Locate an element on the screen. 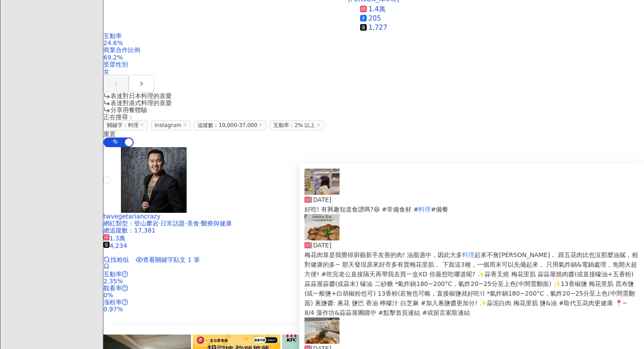 The image size is (644, 349). span: #備餐 is located at coordinates (439, 209).